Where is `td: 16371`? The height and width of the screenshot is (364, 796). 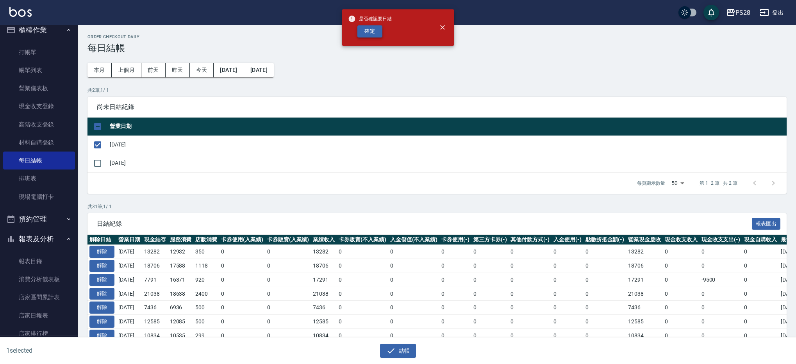 td: 16371 is located at coordinates (181, 280).